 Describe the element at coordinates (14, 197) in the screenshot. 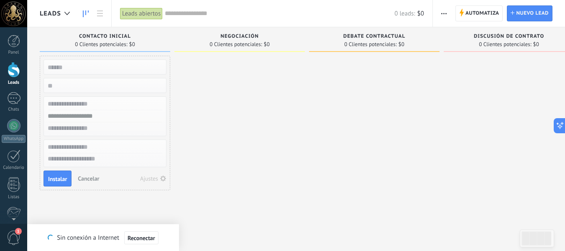

I see `div: Listas` at that location.